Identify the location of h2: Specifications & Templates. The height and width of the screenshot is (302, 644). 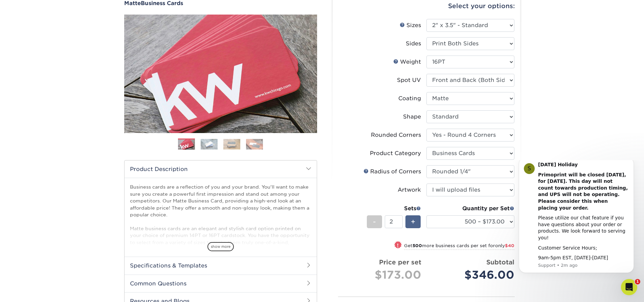
(221, 265).